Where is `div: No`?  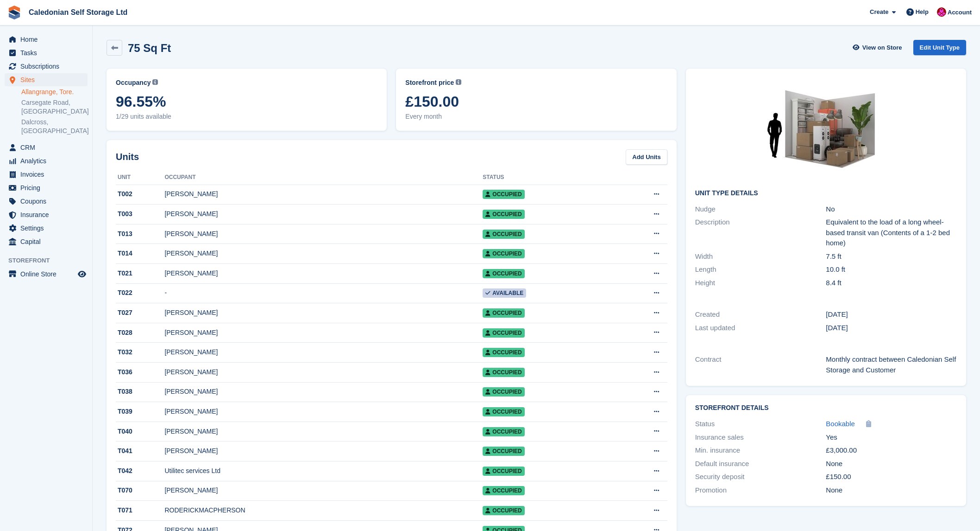 div: No is located at coordinates (891, 209).